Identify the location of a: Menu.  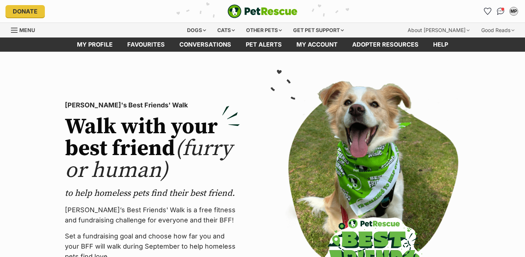
(26, 30).